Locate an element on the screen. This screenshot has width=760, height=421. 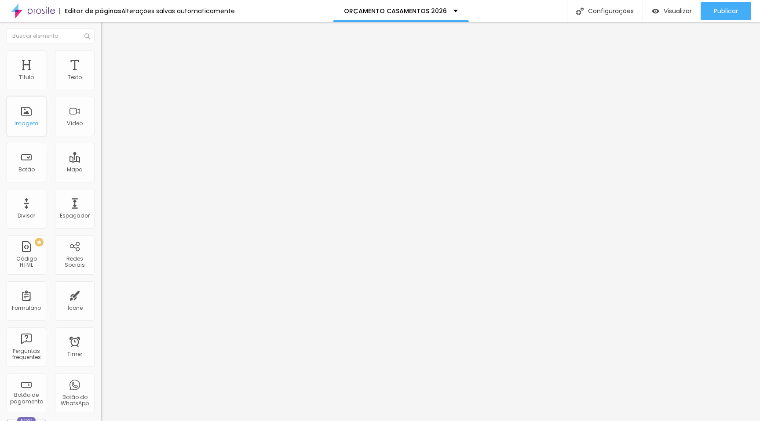
div: Editor de páginas is located at coordinates (90, 11).